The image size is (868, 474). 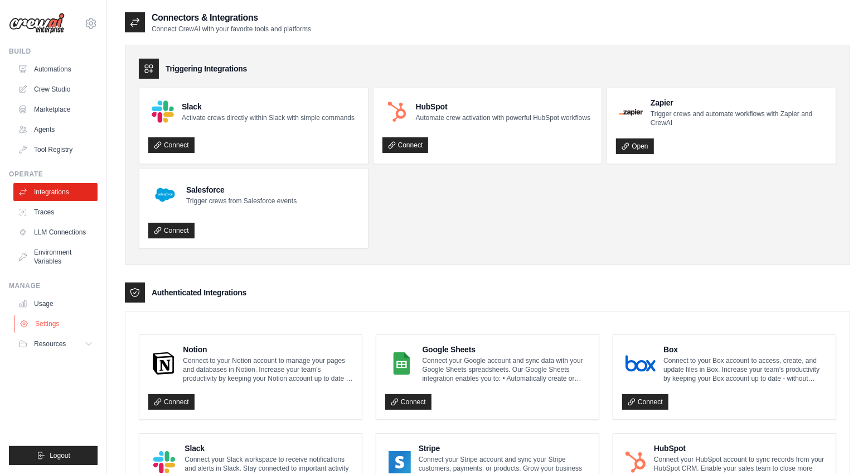 I want to click on a: Open, so click(x=635, y=146).